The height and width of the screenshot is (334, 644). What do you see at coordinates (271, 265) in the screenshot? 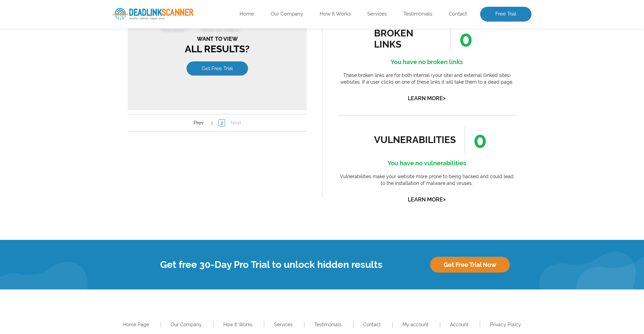
I see `h4: Get free 30-Day Pro Trial to unlock hidden results` at bounding box center [271, 265].